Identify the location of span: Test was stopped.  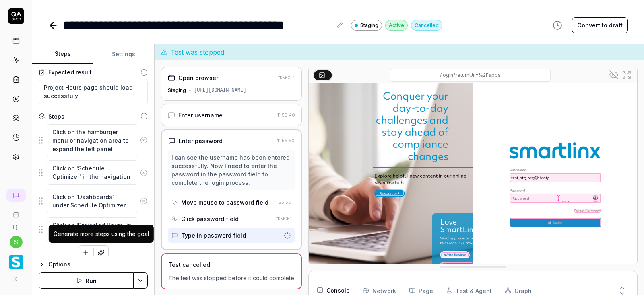
(197, 52).